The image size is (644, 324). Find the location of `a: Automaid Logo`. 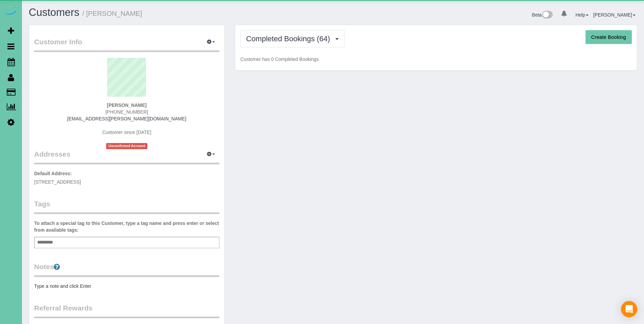

a: Automaid Logo is located at coordinates (11, 12).